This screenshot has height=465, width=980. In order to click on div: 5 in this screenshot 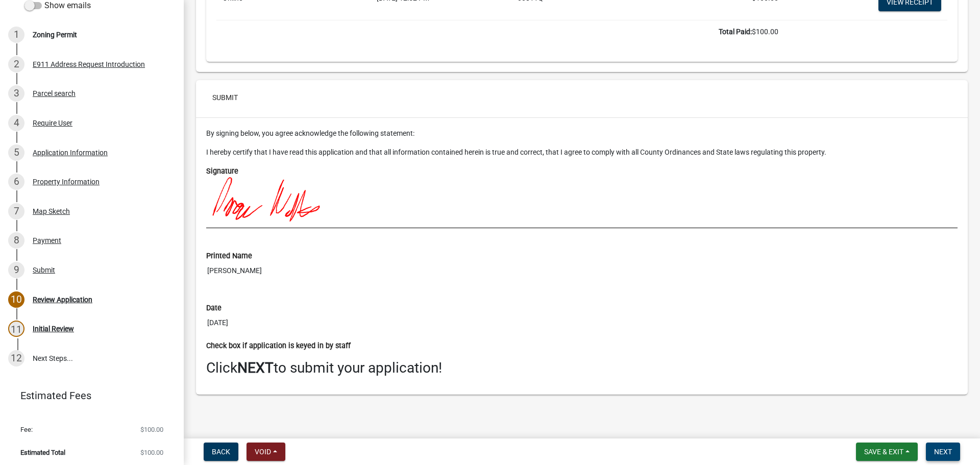, I will do `click(16, 152)`.